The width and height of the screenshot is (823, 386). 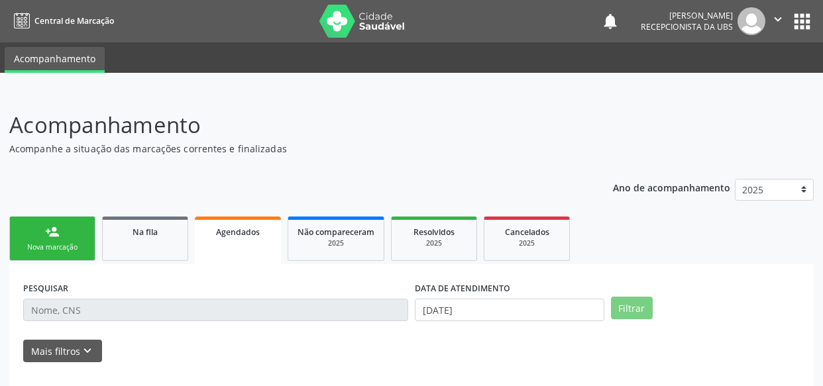 I want to click on p: Acompanhe a situação das marcações correntes e finalizadas, so click(x=291, y=148).